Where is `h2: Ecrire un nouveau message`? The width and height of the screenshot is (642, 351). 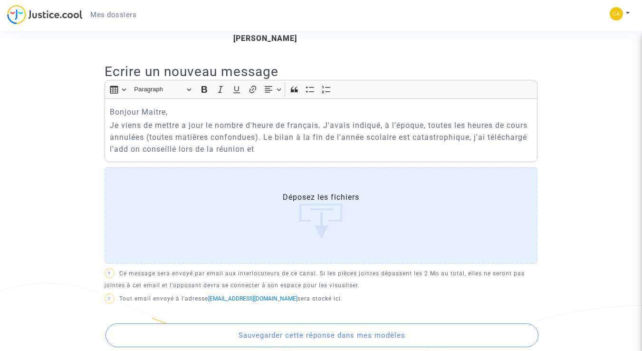
h2: Ecrire un nouveau message is located at coordinates (321, 71).